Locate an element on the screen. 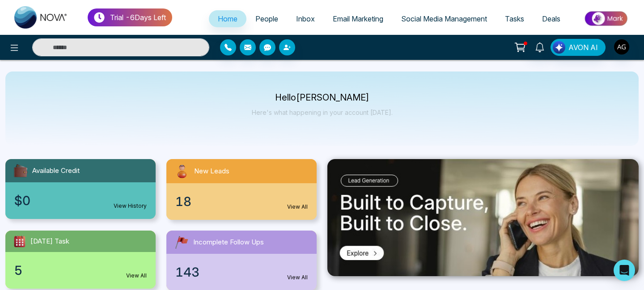 Image resolution: width=644 pixels, height=290 pixels. span: Incomplete Follow Ups is located at coordinates (228, 242).